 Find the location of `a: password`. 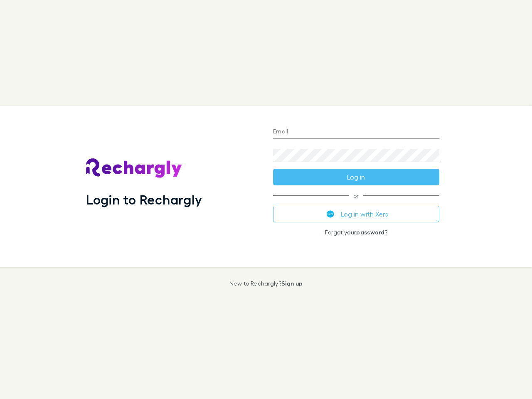

a: password is located at coordinates (370, 232).